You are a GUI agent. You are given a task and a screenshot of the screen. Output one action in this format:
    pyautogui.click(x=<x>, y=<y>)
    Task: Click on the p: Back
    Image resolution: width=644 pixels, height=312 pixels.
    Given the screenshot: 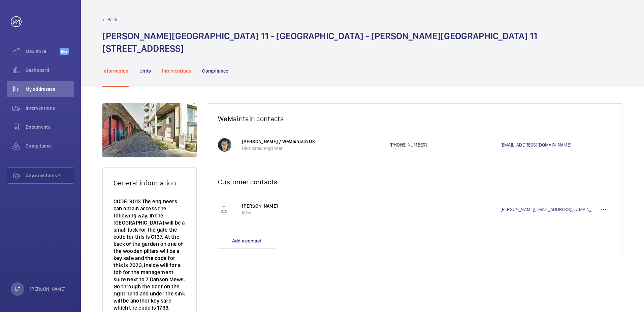 What is the action you would take?
    pyautogui.click(x=112, y=19)
    